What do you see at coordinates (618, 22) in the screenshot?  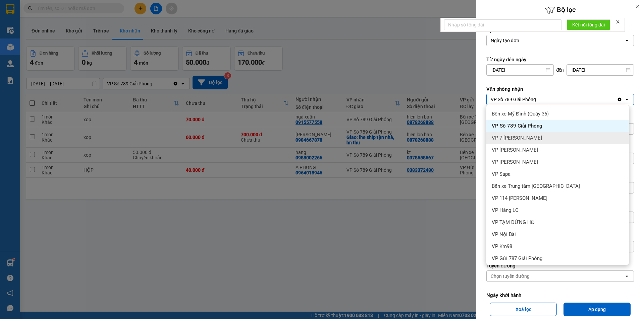 I see `span: close` at bounding box center [618, 22].